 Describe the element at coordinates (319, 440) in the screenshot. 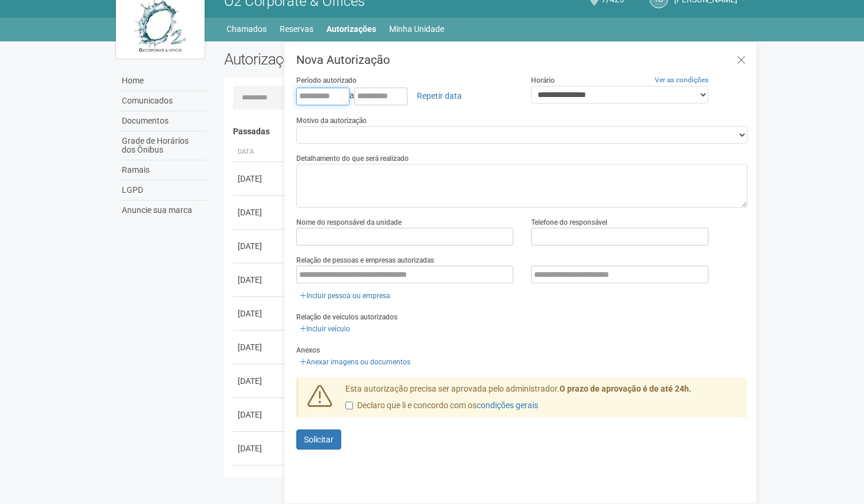

I see `span: Solicitar` at that location.